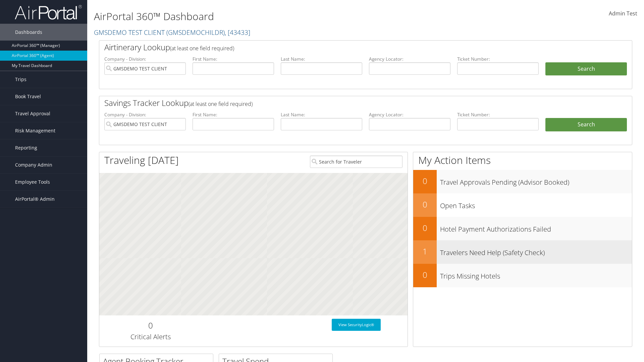 This screenshot has width=644, height=362. Describe the element at coordinates (523, 228) in the screenshot. I see `a: 0Hotel Payment Authorizations Failed` at that location.